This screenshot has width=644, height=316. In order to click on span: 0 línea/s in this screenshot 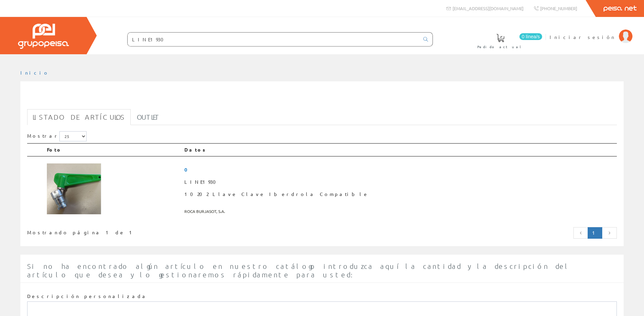, I will do `click(530, 37)`.